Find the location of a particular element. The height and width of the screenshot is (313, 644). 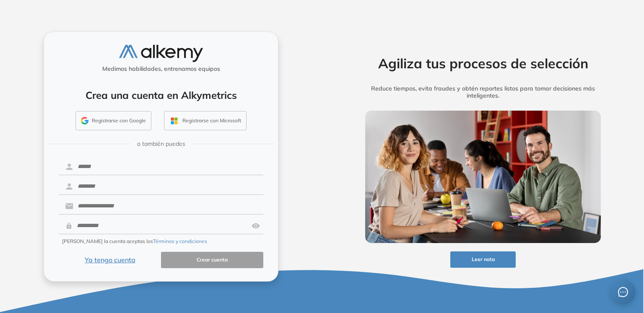

img: OUTLOOK_ICON is located at coordinates (174, 121).